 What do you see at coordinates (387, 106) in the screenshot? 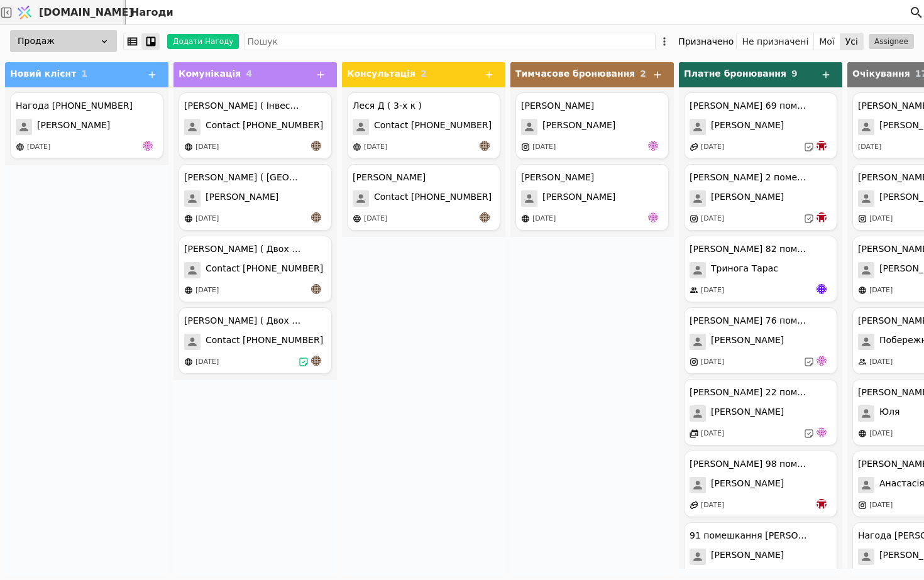
I see `div: Леся Д ( 3-х к )` at bounding box center [387, 106].